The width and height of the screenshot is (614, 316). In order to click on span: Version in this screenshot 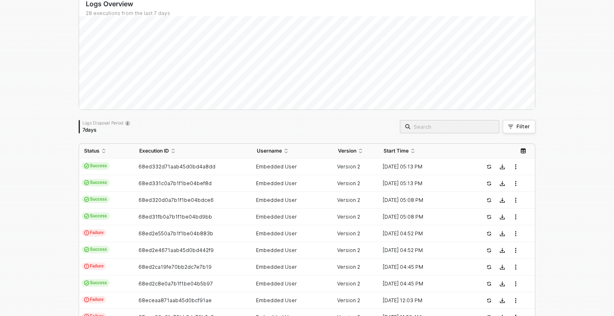, I will do `click(347, 151)`.